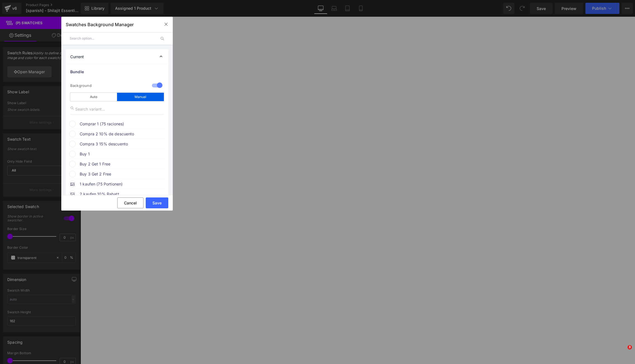 Image resolution: width=635 pixels, height=364 pixels. I want to click on span: Buy 1, so click(122, 154).